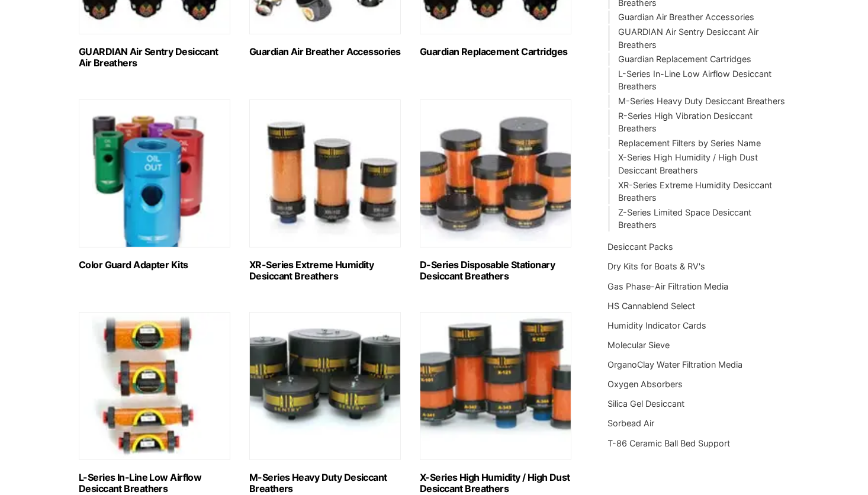 This screenshot has height=495, width=868. I want to click on a: M-Series Heavy Duty Desiccant Breathers, so click(701, 101).